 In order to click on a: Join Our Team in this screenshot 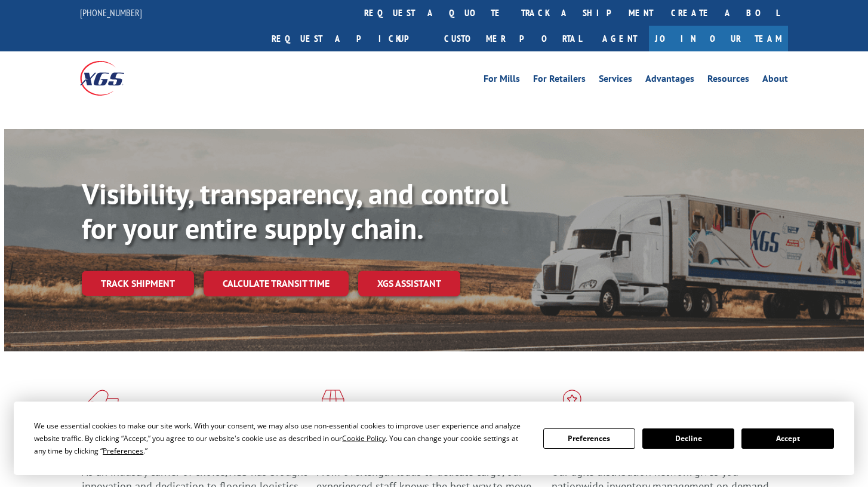, I will do `click(718, 38)`.